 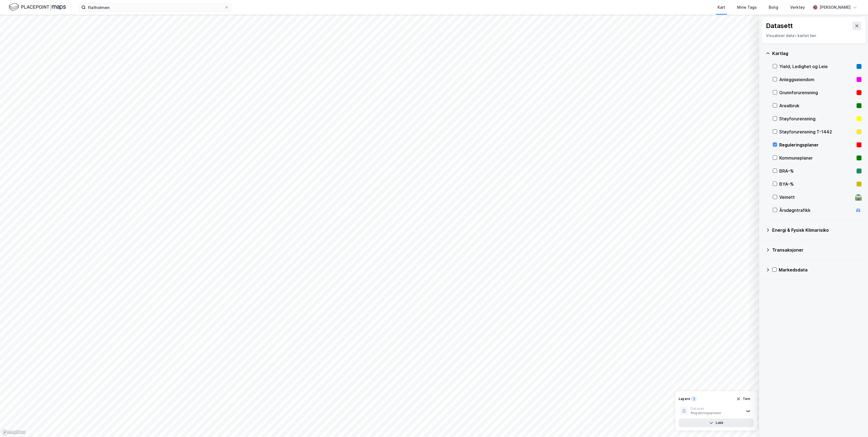 I want to click on button: Tøm, so click(x=743, y=399).